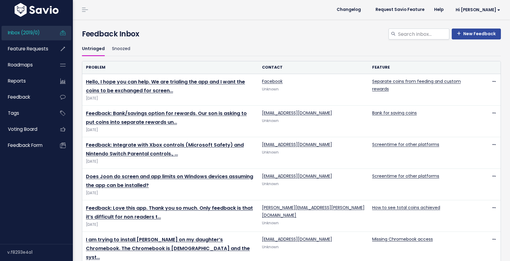  Describe the element at coordinates (26, 49) in the screenshot. I see `a: Feature Requests` at that location.